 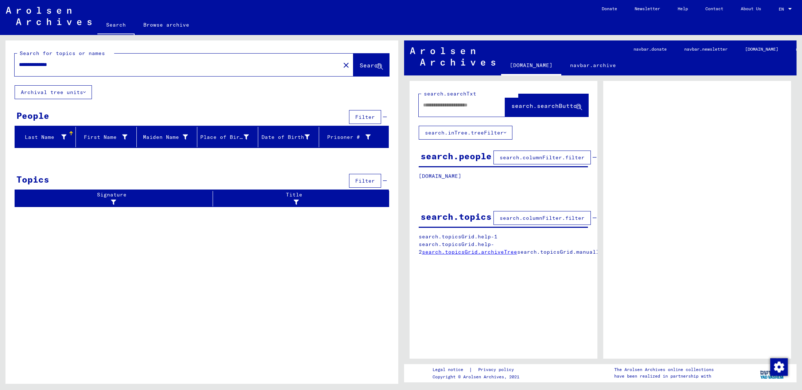 I want to click on a: Search, so click(x=116, y=26).